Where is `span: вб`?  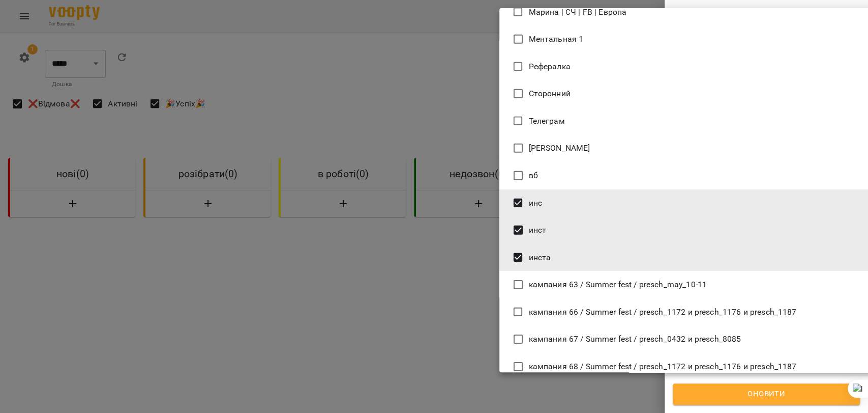
span: вб is located at coordinates (534, 175).